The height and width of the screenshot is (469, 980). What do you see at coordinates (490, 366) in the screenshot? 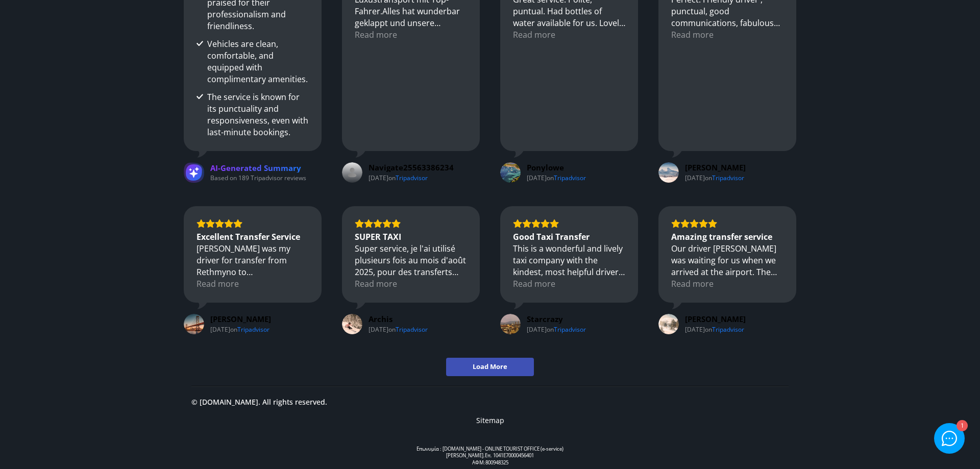
I see `button: Load More` at bounding box center [490, 366].